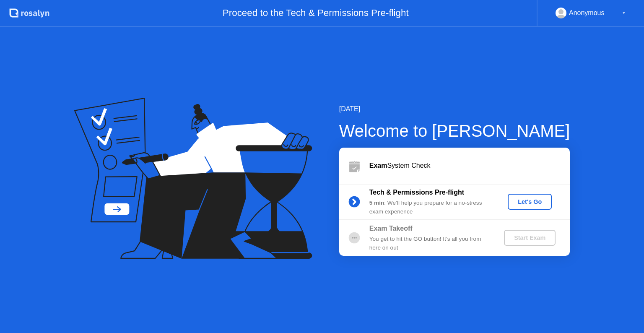 The height and width of the screenshot is (333, 644). I want to click on b: Exam, so click(378, 165).